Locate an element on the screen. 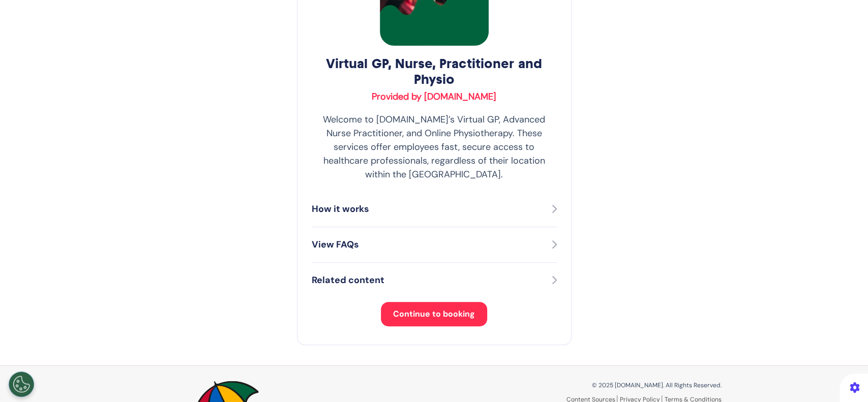 The width and height of the screenshot is (868, 402). p: Related content is located at coordinates (348, 280).